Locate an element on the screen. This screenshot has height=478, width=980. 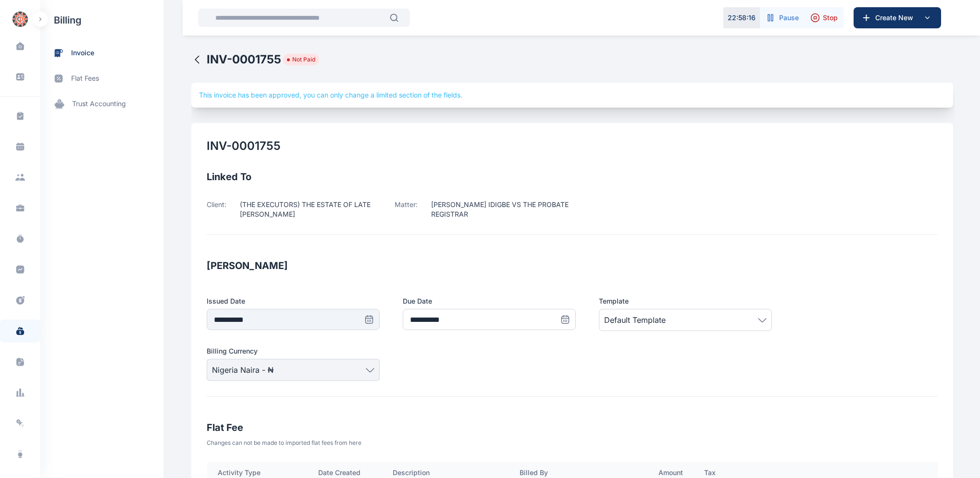
h2: INV-0001755 is located at coordinates (244, 146).